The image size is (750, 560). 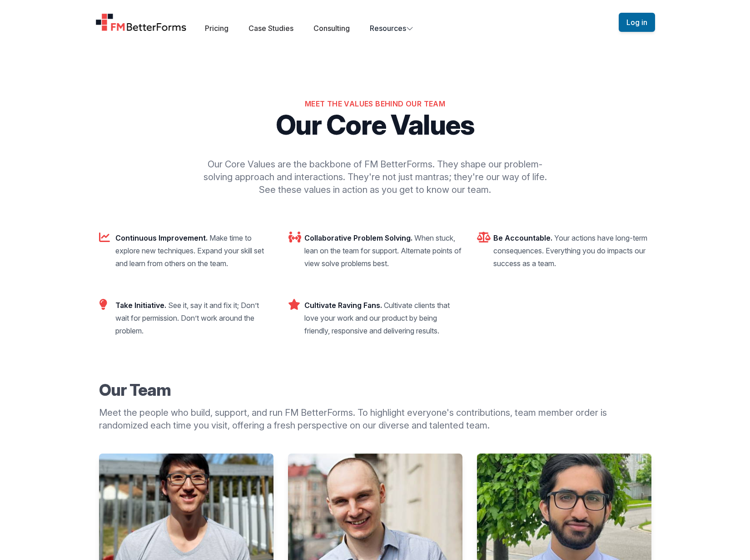 I want to click on a: Case Studies, so click(x=271, y=28).